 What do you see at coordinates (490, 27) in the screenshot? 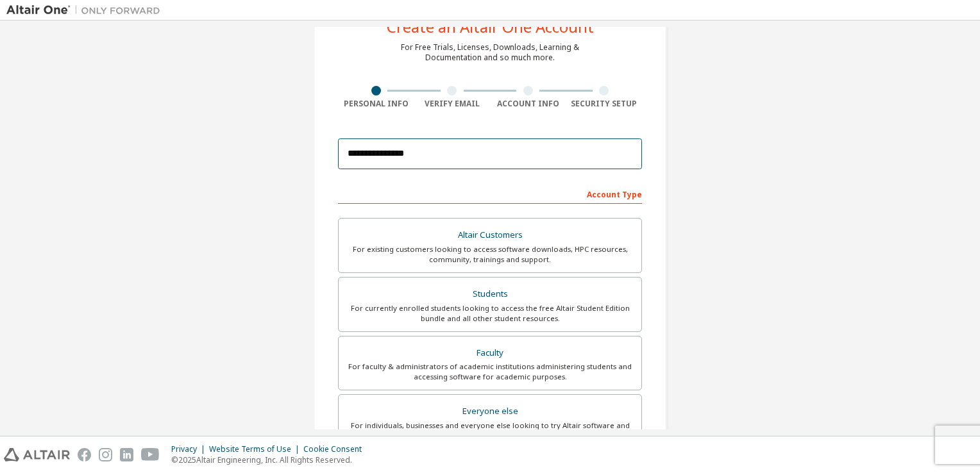
I see `div: Create an Altair One Account` at bounding box center [490, 27].